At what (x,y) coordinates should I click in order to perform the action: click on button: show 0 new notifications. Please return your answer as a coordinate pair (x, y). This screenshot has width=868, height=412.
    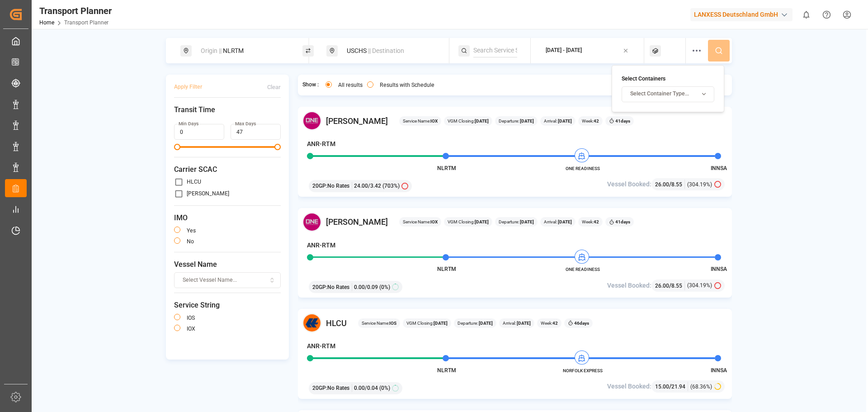
    Looking at the image, I should click on (806, 14).